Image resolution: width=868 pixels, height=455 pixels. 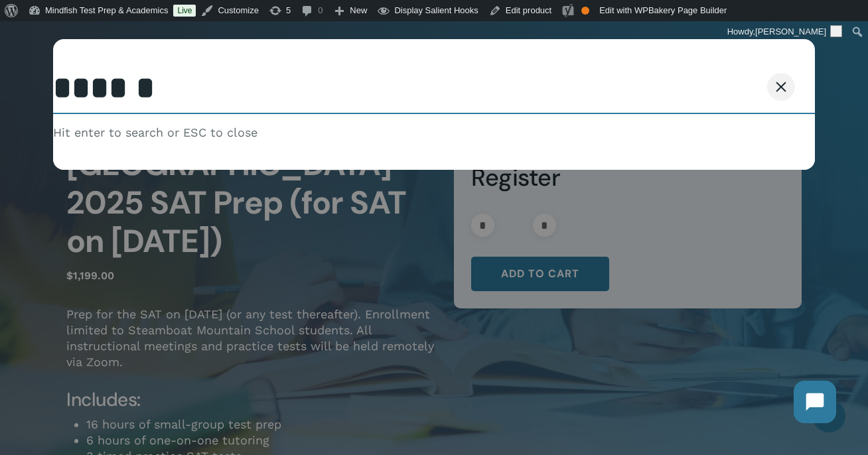 I want to click on input: Product quantity, so click(x=514, y=225).